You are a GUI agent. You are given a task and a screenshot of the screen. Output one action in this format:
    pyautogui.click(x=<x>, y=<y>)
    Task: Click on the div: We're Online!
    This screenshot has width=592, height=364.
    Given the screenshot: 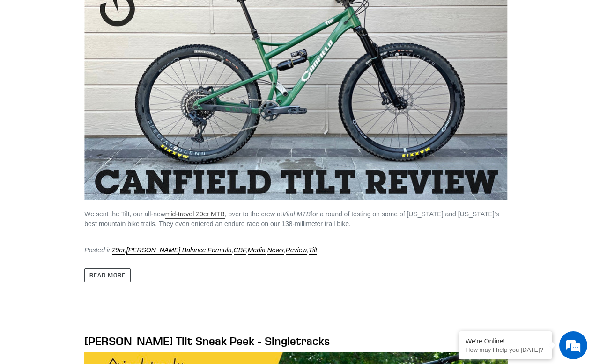 What is the action you would take?
    pyautogui.click(x=505, y=342)
    